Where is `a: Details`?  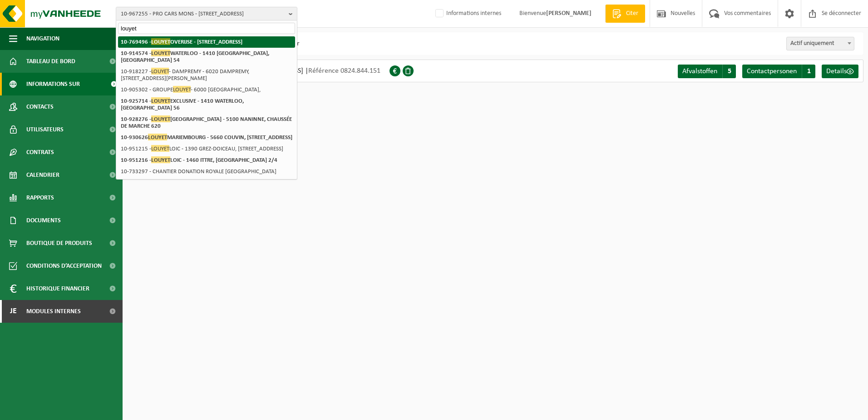 a: Details is located at coordinates (840, 72).